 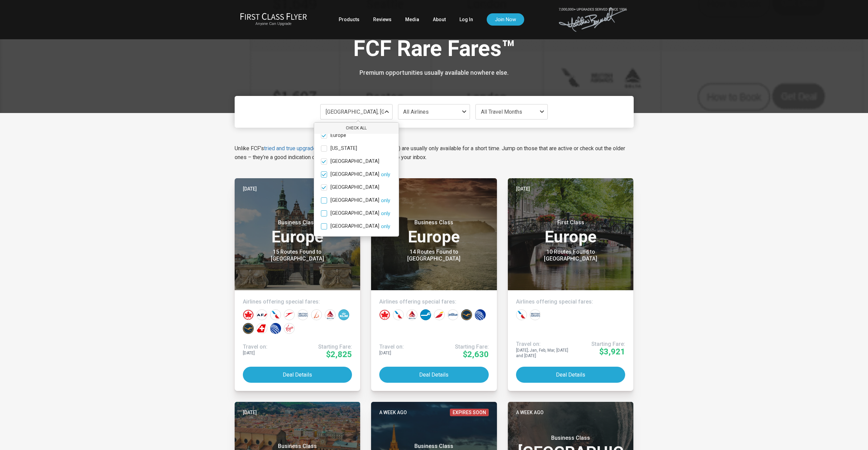 I want to click on a: Log In, so click(x=467, y=20).